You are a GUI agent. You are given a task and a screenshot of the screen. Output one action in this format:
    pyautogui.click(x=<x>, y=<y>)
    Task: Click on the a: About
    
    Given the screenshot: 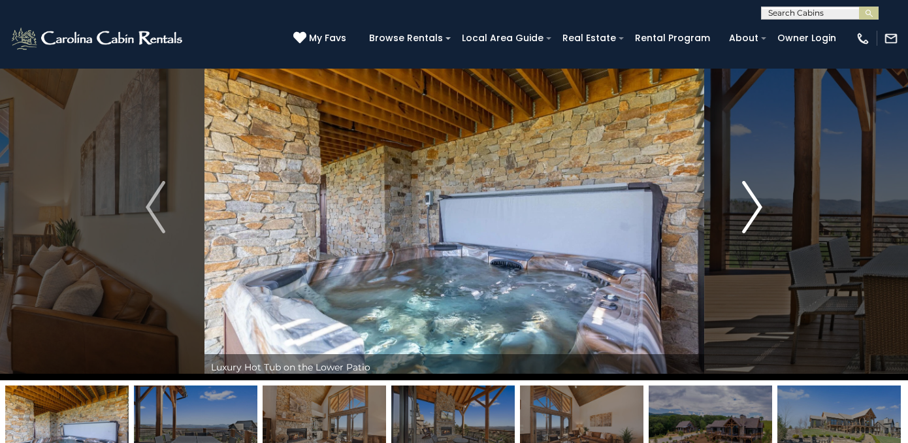 What is the action you would take?
    pyautogui.click(x=743, y=38)
    